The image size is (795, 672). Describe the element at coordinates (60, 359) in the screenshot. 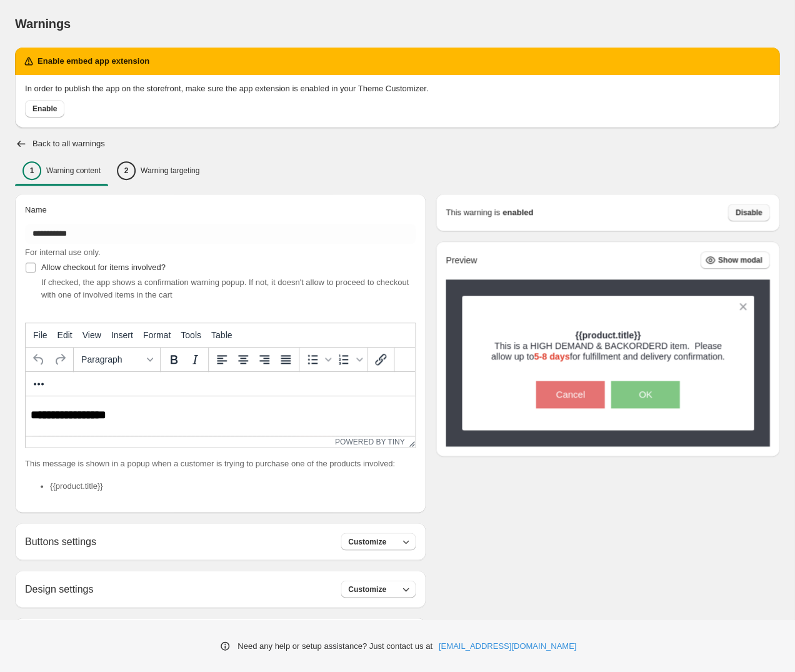

I see `button: Redo` at that location.